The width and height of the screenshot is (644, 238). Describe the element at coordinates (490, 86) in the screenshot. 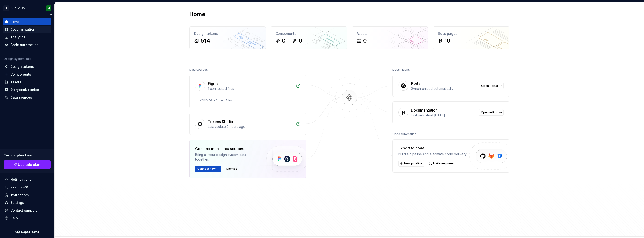

I see `span: Open Portal` at that location.